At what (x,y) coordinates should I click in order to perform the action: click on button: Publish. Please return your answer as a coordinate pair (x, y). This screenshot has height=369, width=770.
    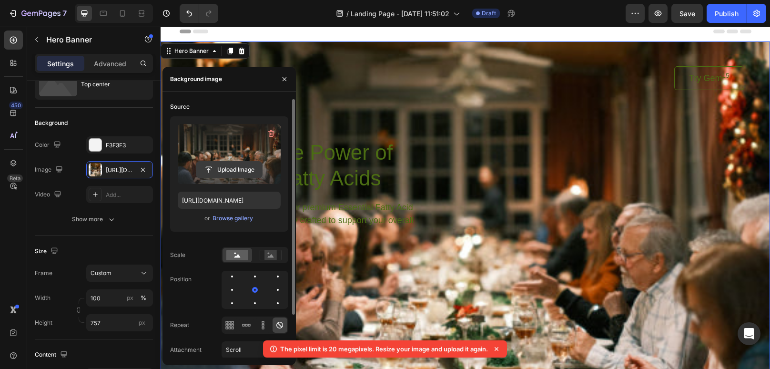
    Looking at the image, I should click on (727, 13).